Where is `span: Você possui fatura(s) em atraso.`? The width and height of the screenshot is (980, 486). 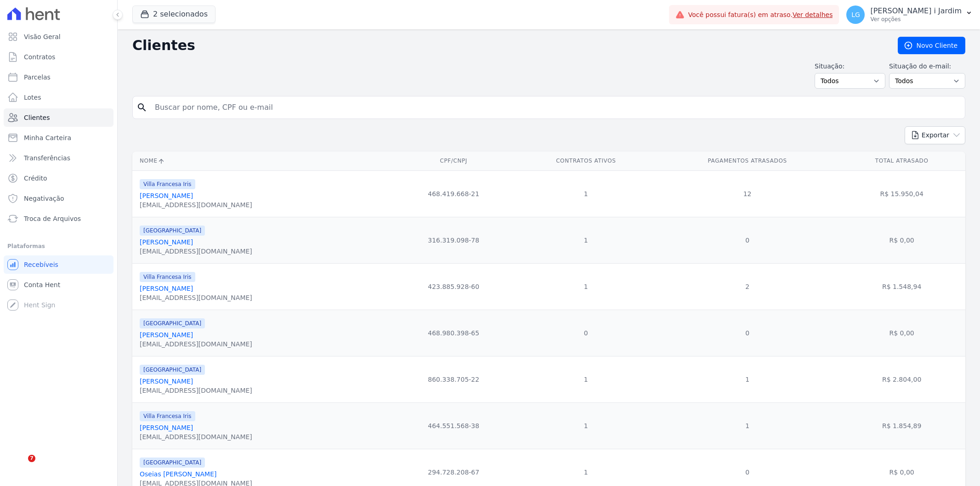 span: Você possui fatura(s) em atraso. is located at coordinates (761, 14).